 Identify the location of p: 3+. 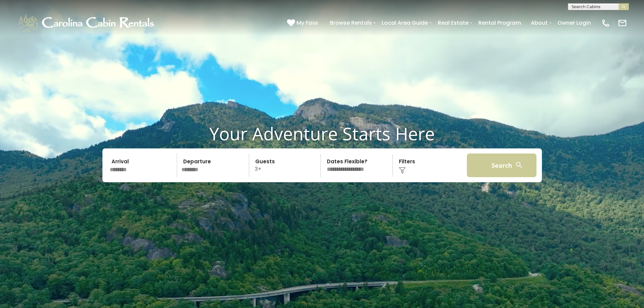
(286, 165).